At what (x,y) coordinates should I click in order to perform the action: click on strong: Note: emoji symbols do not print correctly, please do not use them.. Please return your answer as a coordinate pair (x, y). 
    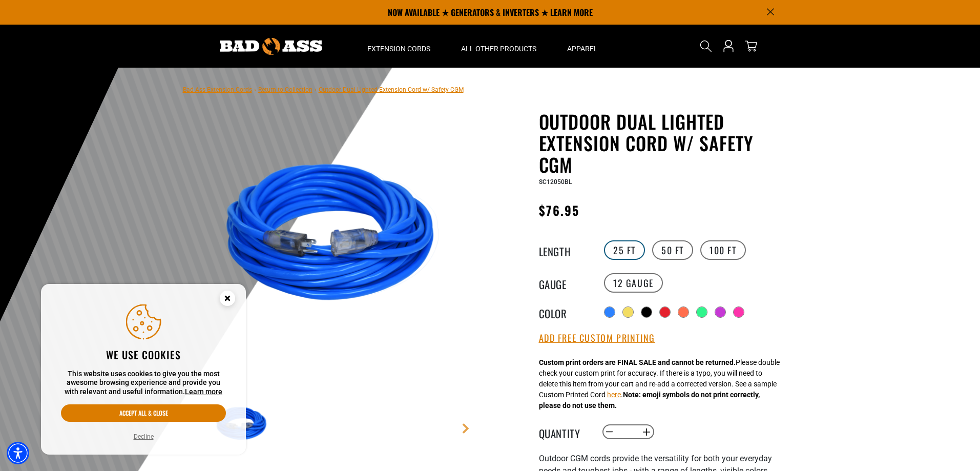
    Looking at the image, I should click on (649, 400).